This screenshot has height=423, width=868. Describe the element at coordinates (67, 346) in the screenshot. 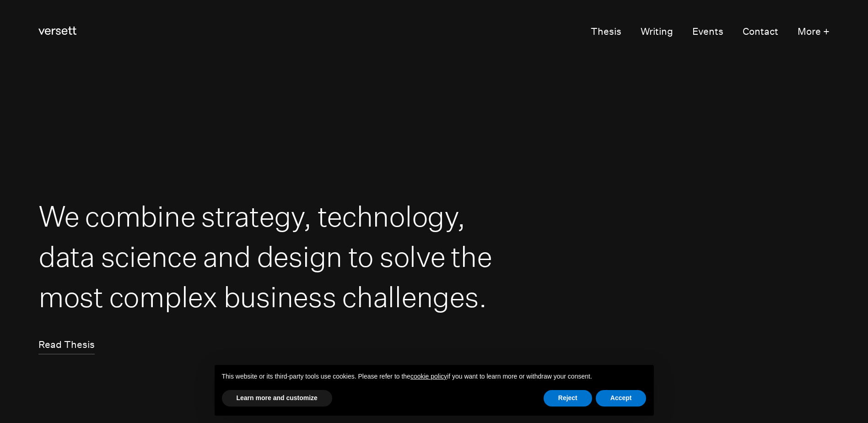

I see `a: Read Thesis` at that location.